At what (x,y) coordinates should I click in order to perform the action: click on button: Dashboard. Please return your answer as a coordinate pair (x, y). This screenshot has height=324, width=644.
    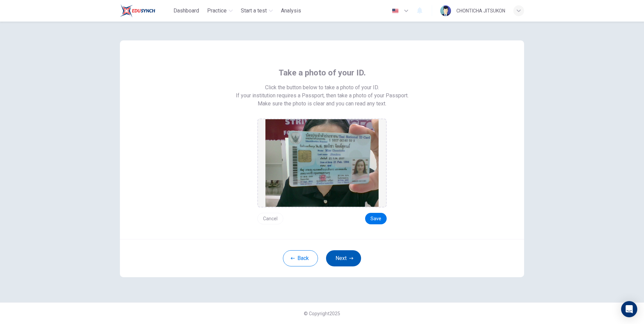
    Looking at the image, I should click on (186, 11).